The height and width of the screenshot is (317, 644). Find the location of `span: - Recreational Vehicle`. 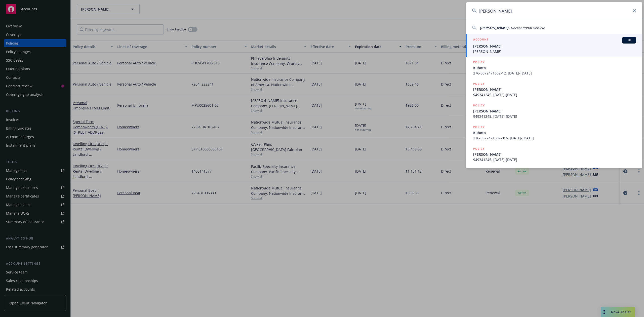

span: - Recreational Vehicle is located at coordinates (527, 28).